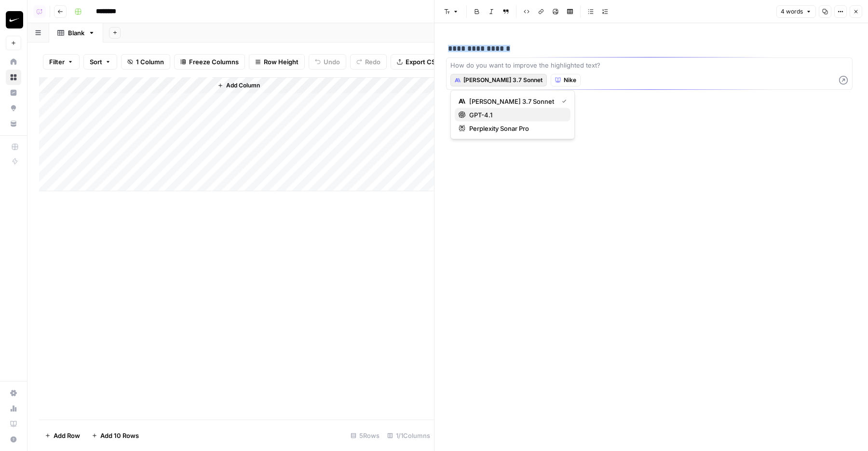 The width and height of the screenshot is (868, 451). Describe the element at coordinates (409, 435) in the screenshot. I see `div: 1/1 Columns` at that location.